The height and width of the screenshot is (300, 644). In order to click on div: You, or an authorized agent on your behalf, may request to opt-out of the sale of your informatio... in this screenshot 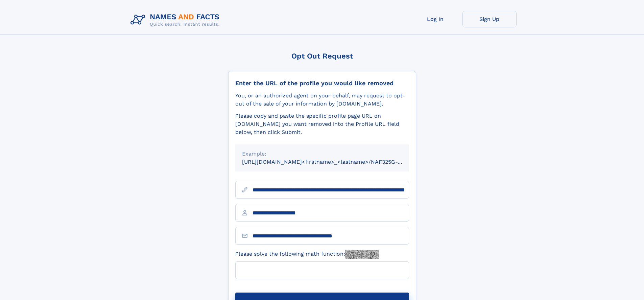, I will do `click(323, 100)`.